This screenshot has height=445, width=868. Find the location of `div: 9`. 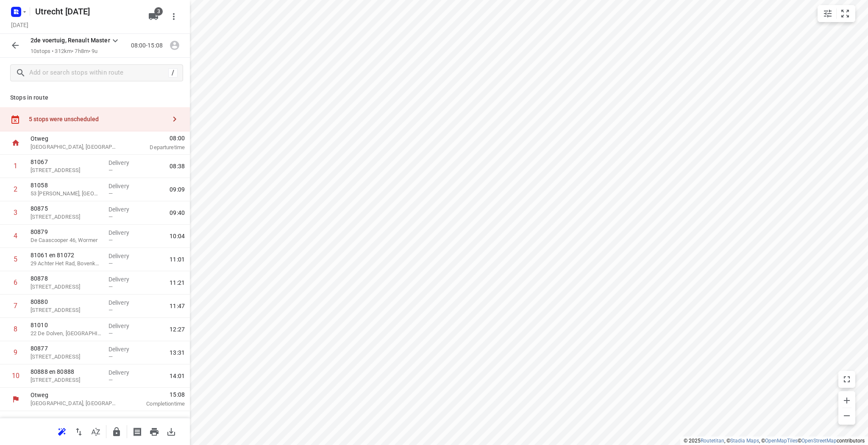

div: 9 is located at coordinates (16, 353).